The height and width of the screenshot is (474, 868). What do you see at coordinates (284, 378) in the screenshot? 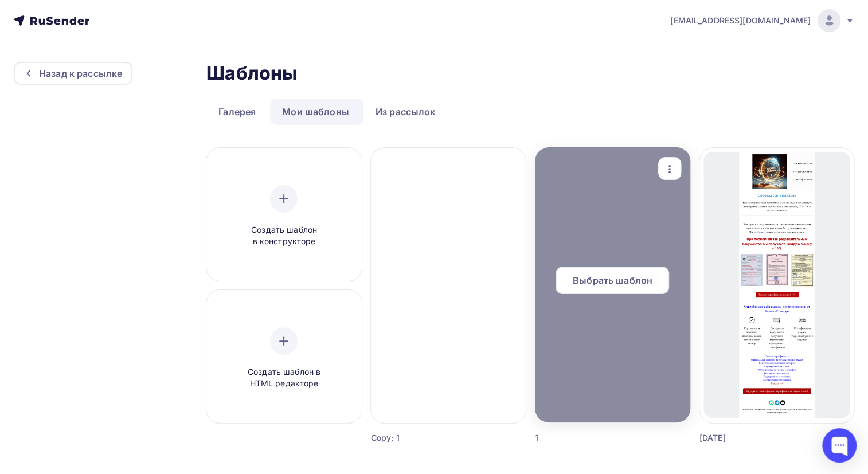
I see `span: Создать шаблон в HTML редакторе` at bounding box center [284, 378].